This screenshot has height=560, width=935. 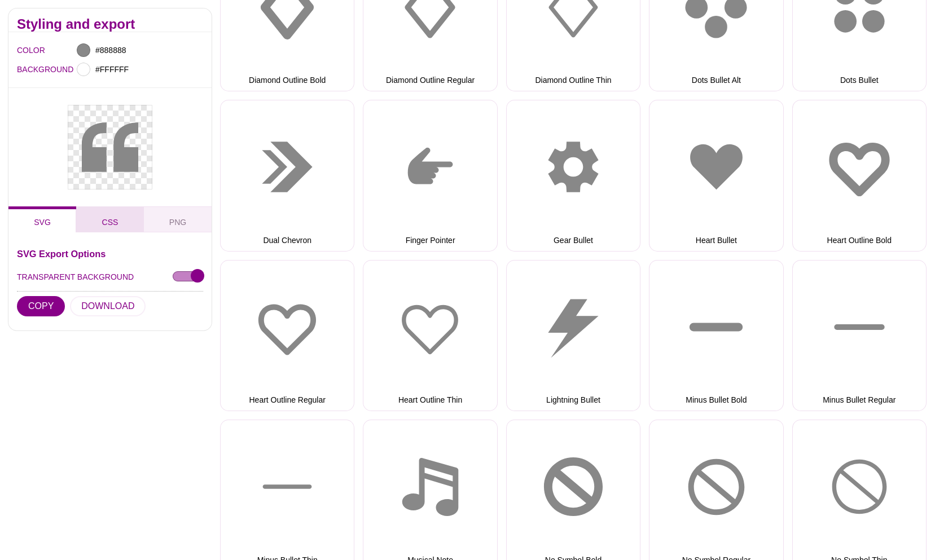 I want to click on label: TRANSPARENT BACKGROUND, so click(x=75, y=277).